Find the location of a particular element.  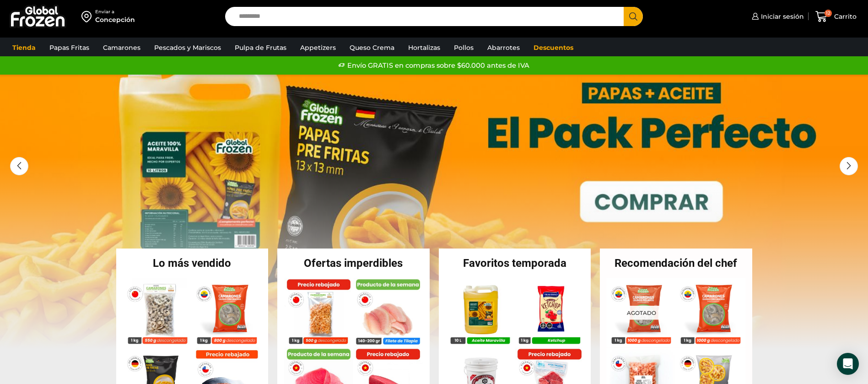

a: Hortalizas is located at coordinates (424, 48).